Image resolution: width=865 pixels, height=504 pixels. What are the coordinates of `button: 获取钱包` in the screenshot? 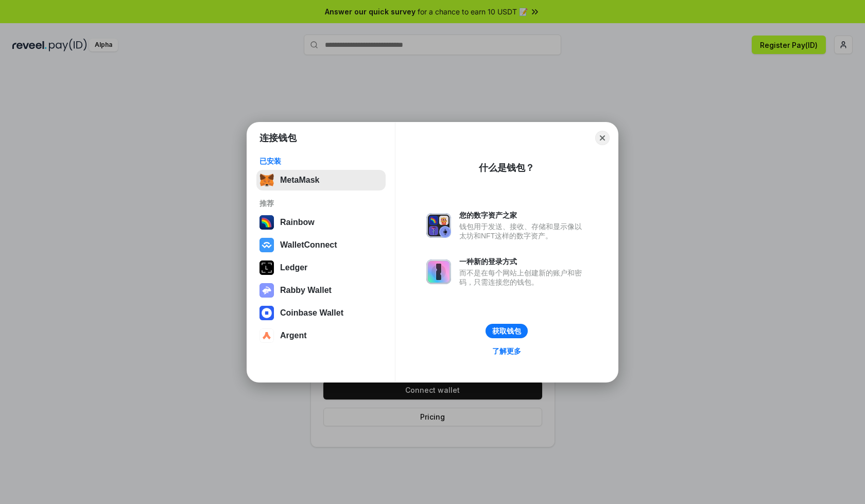 It's located at (506, 331).